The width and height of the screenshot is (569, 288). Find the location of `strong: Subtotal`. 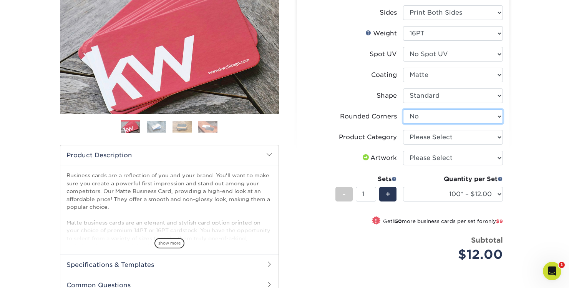

strong: Subtotal is located at coordinates (487, 240).